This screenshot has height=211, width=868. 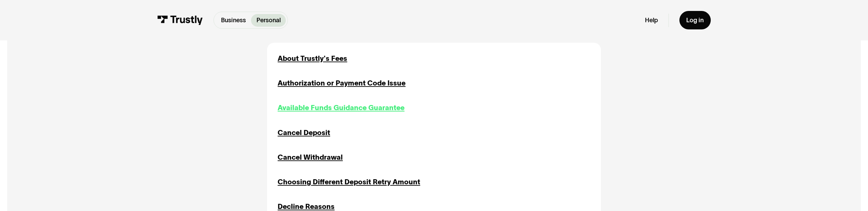 What do you see at coordinates (651, 20) in the screenshot?
I see `a: Help` at bounding box center [651, 20].